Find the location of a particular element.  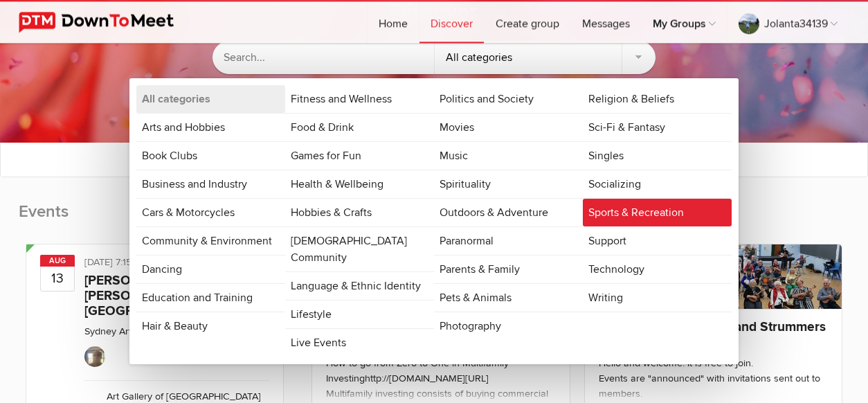

a: Education and Training is located at coordinates (210, 298).